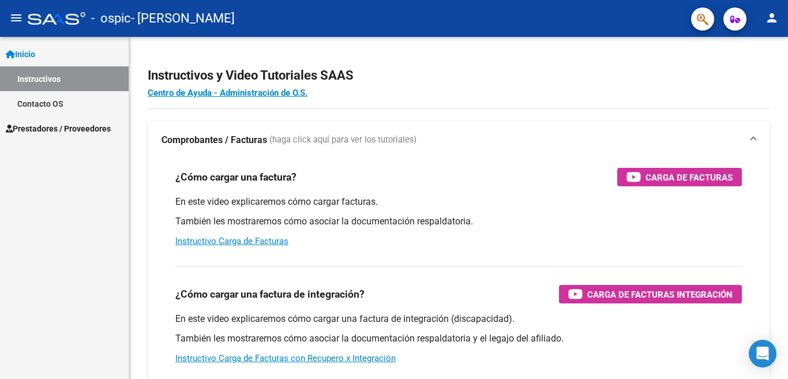 The height and width of the screenshot is (379, 788). I want to click on h3: ¿Cómo cargar una factura de integración?, so click(270, 294).